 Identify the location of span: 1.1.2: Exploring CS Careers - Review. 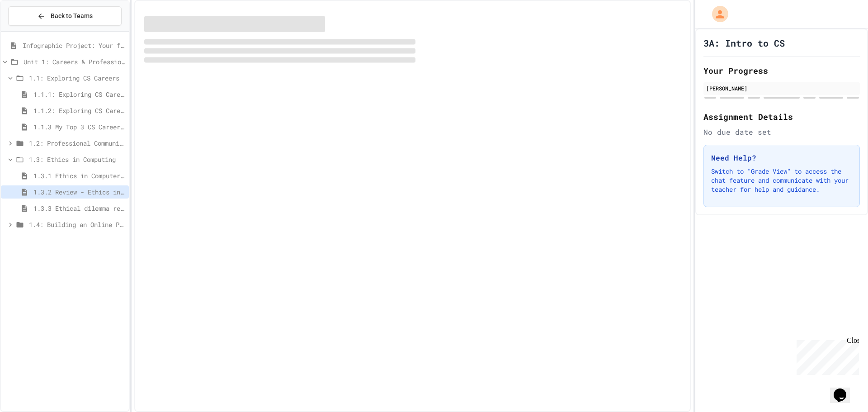
(79, 110).